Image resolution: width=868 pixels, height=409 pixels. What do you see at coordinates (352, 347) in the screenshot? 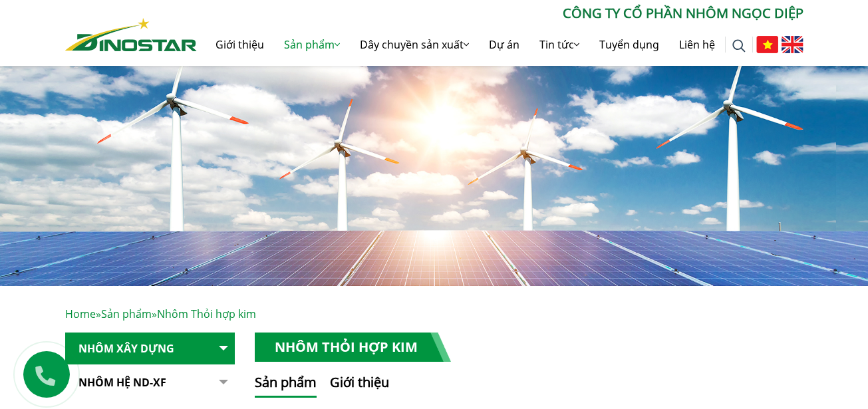
I see `h1: Nhôm Thỏi hợp kim` at bounding box center [352, 347].